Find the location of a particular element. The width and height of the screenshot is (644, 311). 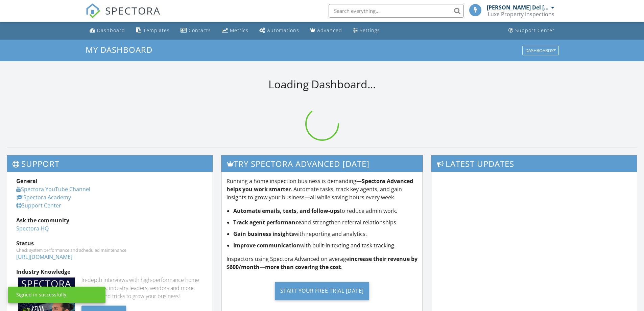

div: Advanced is located at coordinates (329, 30).